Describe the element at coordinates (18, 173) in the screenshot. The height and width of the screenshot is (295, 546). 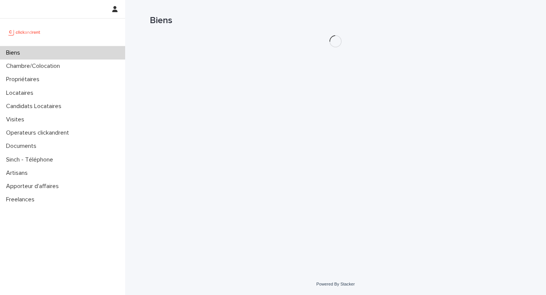
I see `p: Artisans` at that location.